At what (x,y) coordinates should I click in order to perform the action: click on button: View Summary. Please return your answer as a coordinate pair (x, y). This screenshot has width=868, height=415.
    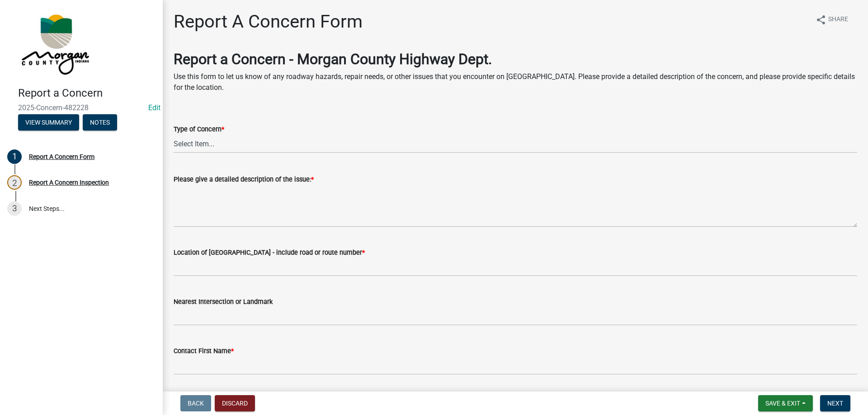
    Looking at the image, I should click on (48, 123).